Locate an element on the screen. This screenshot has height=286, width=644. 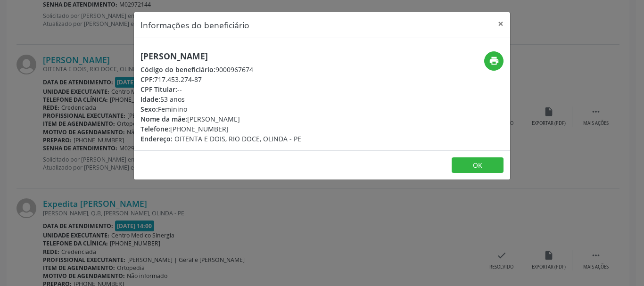
span: CPF Titular: is located at coordinates (159, 89).